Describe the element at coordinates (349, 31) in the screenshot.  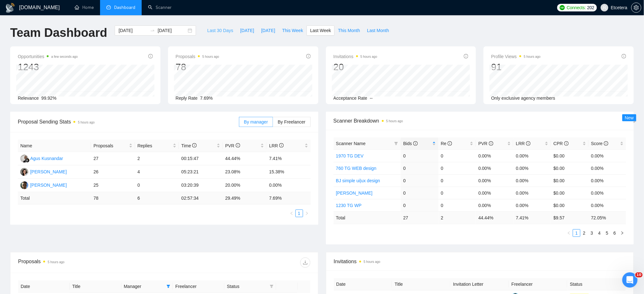
I see `button: This Month` at that location.